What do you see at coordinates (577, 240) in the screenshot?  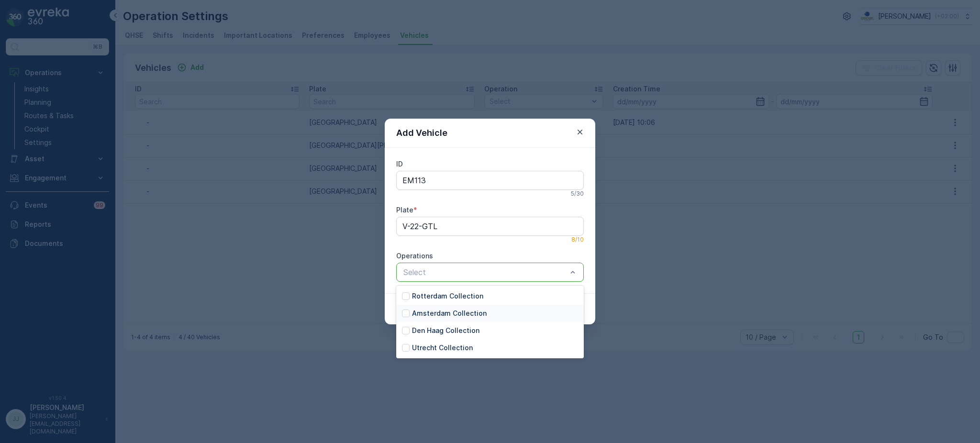 I see `p: 8 / 10` at bounding box center [577, 240].